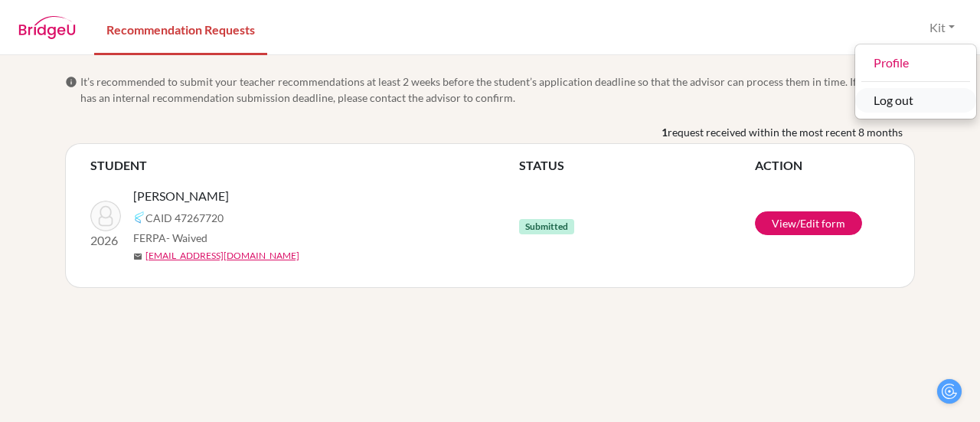 This screenshot has width=980, height=422. Describe the element at coordinates (305, 165) in the screenshot. I see `th: STUDENT` at that location.